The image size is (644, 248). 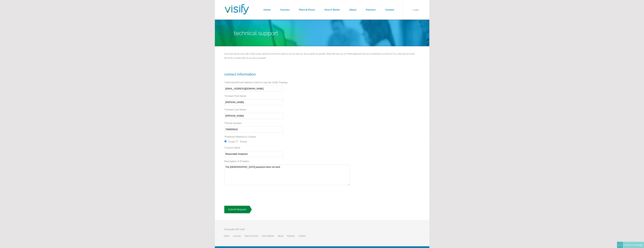 I want to click on a: Courses, so click(x=239, y=236).